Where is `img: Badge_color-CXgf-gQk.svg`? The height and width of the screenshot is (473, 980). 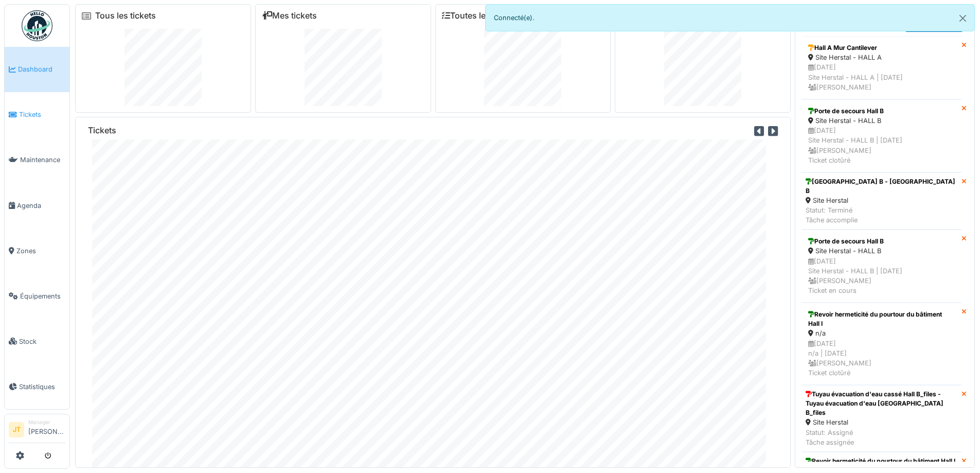 img: Badge_color-CXgf-gQk.svg is located at coordinates (37, 25).